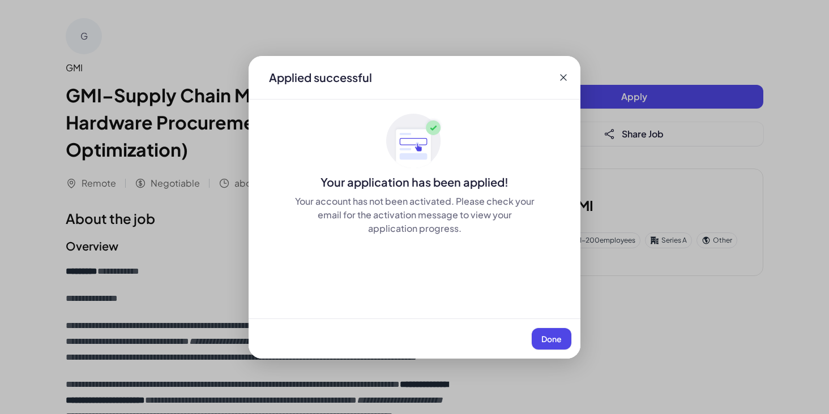  What do you see at coordinates (414, 182) in the screenshot?
I see `div: Your application has been applied!` at bounding box center [414, 182].